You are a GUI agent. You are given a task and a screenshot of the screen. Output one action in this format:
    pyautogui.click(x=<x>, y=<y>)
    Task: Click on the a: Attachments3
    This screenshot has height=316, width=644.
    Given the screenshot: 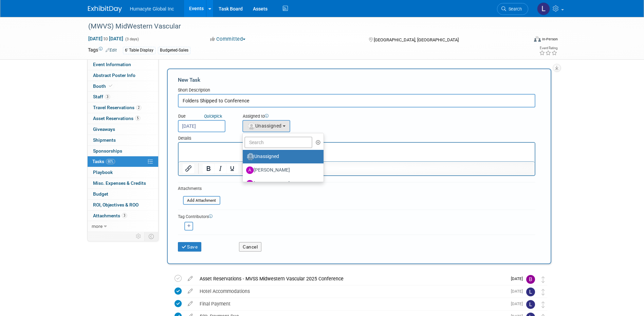 What is the action you would take?
    pyautogui.click(x=123, y=216)
    